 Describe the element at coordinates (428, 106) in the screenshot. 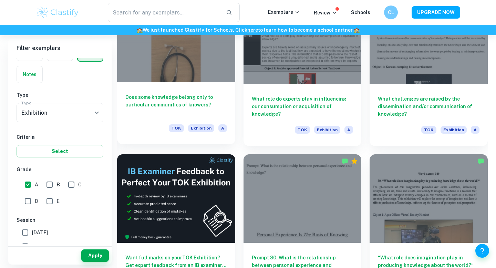

I see `h6: What challenges are raised by the dissemination and/or communication of knowledge?` at that location.